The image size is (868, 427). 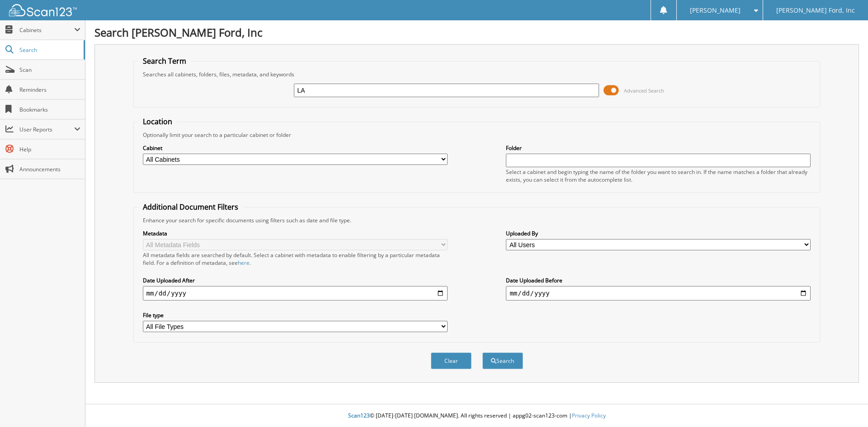 I want to click on input: end, so click(x=658, y=293).